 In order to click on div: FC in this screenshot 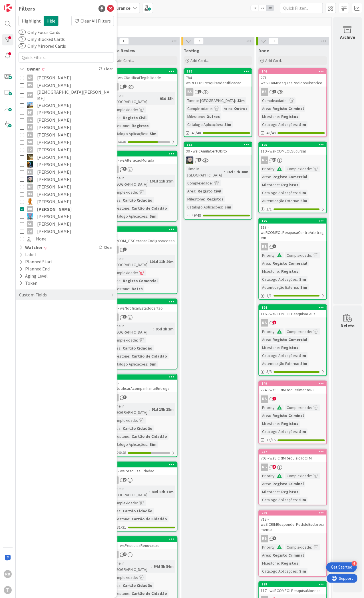, I will do `click(30, 135)`.